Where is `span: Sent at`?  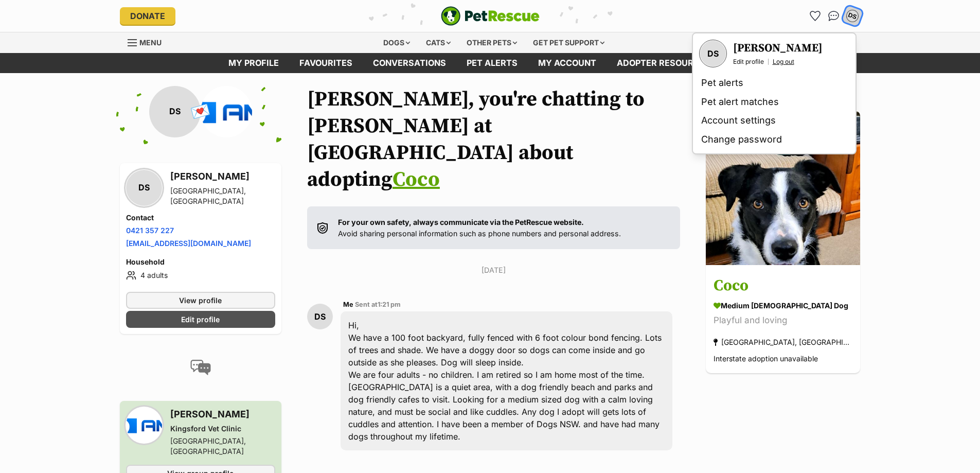
span: Sent at is located at coordinates (378, 304).